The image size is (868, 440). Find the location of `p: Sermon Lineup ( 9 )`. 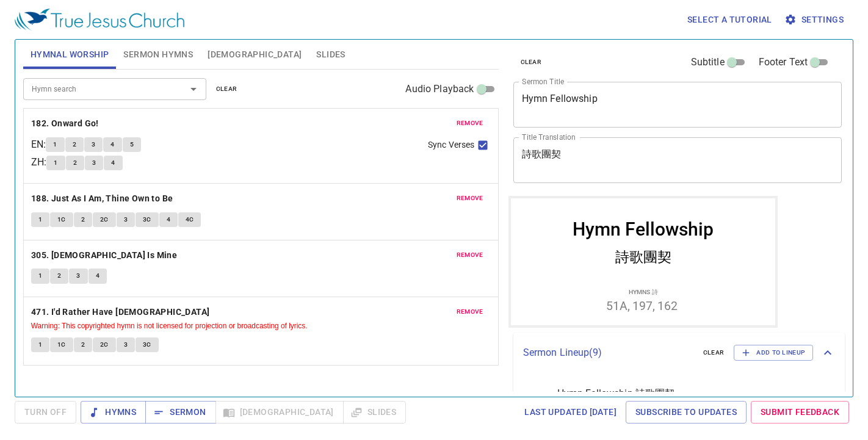

p: Sermon Lineup ( 9 ) is located at coordinates (608, 352).